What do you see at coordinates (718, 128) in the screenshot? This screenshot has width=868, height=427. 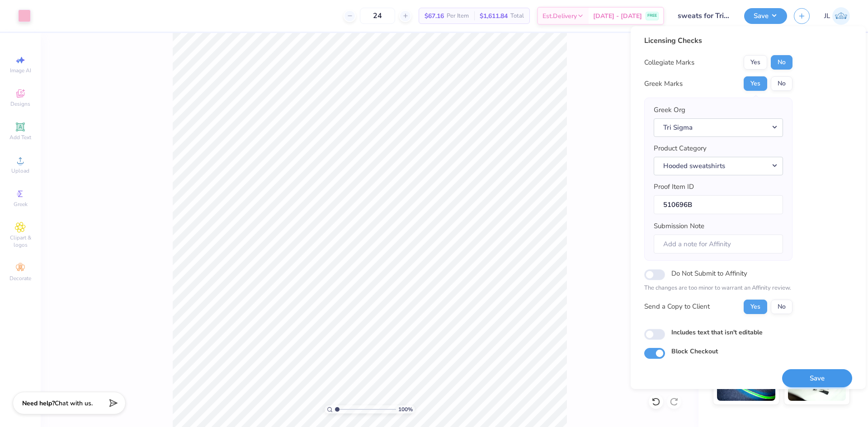 I see `button: Tri Sigma` at bounding box center [718, 128].